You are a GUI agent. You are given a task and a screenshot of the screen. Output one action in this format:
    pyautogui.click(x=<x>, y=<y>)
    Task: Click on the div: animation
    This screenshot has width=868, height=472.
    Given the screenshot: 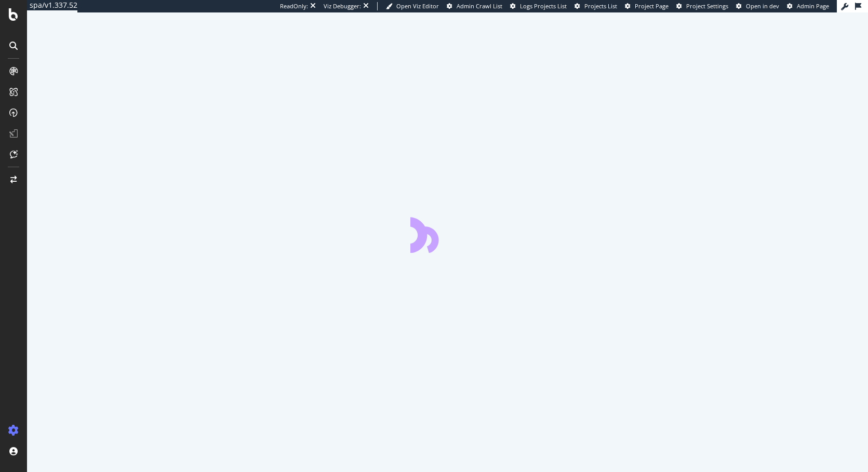 What is the action you would take?
    pyautogui.click(x=448, y=234)
    